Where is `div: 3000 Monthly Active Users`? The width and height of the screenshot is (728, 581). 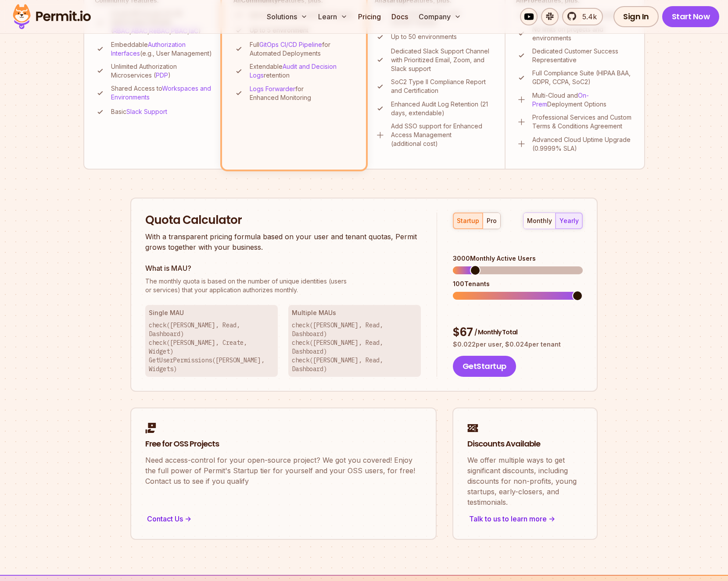
div: 3000 Monthly Active Users is located at coordinates (517, 258).